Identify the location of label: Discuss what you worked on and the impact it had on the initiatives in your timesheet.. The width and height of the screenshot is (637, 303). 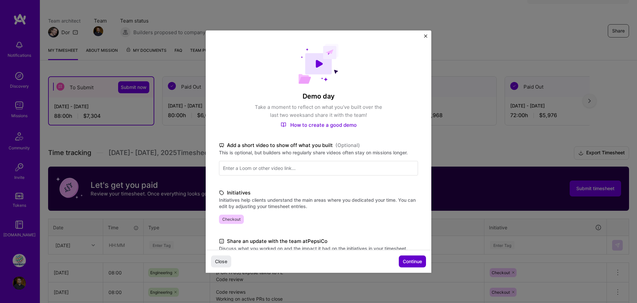
(319, 248).